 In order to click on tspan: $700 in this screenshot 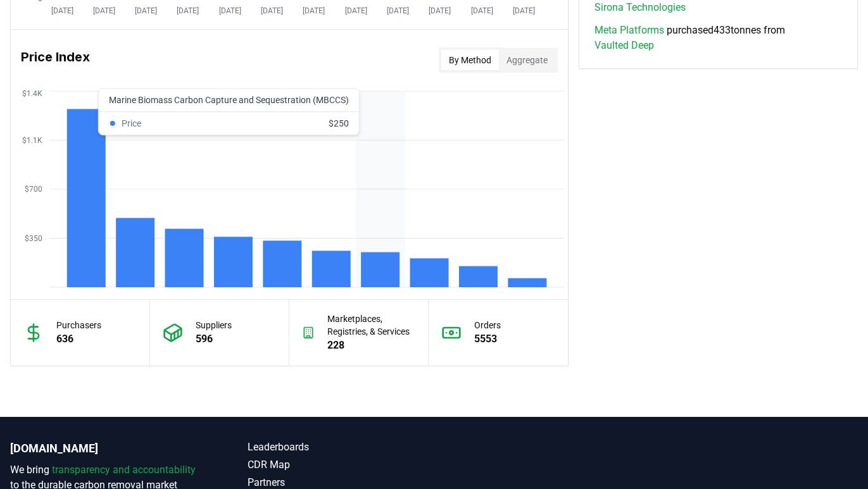, I will do `click(33, 189)`.